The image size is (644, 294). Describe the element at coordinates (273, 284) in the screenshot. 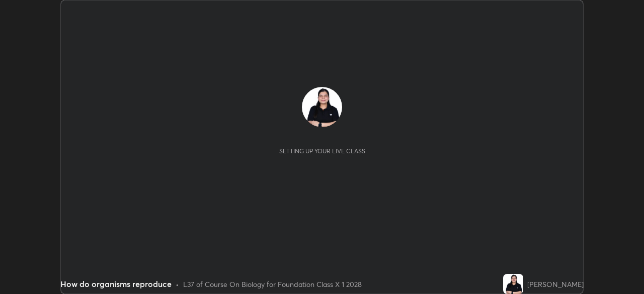

I see `div: L37 of Course On Biology for Foundation Class X 1 2028` at that location.